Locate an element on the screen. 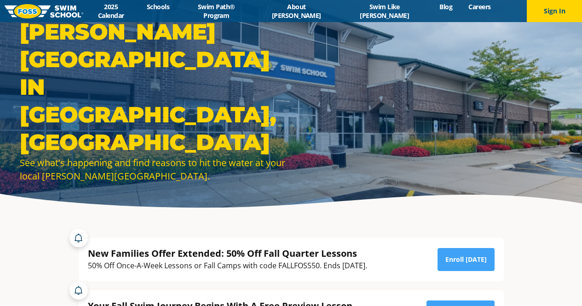 This screenshot has height=306, width=582. a: Swim Path® Program is located at coordinates (216, 11).